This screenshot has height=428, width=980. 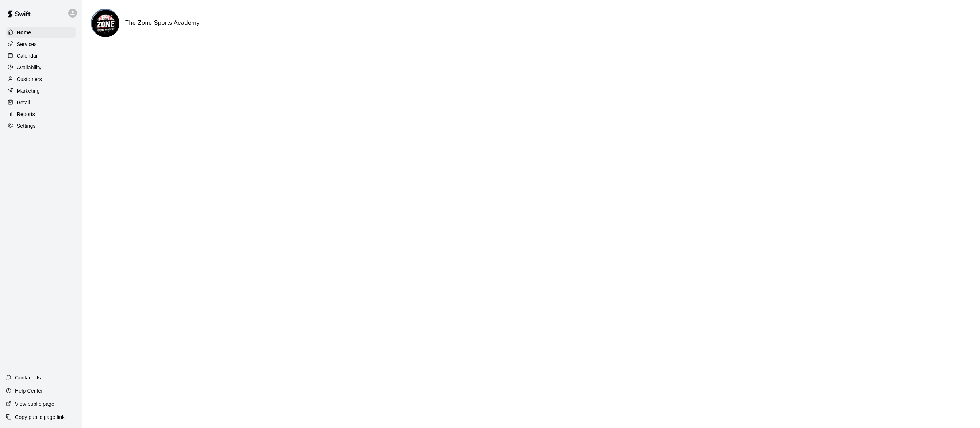 What do you see at coordinates (27, 44) in the screenshot?
I see `p: Services` at bounding box center [27, 44].